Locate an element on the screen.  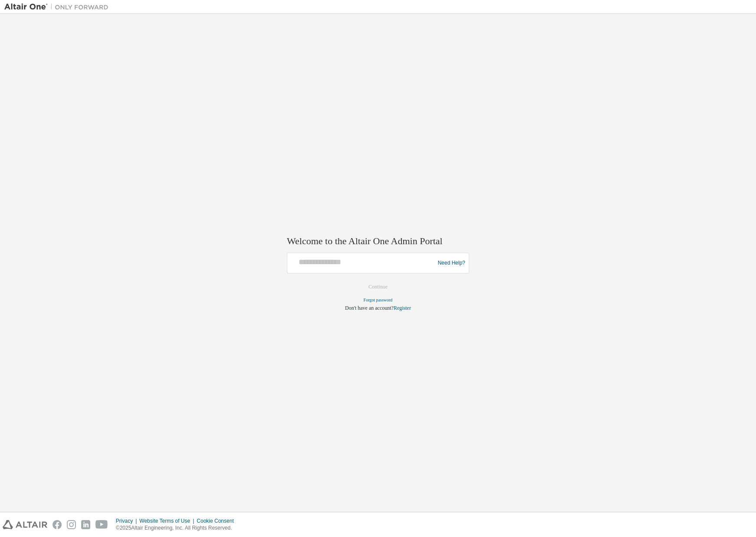
div: Cookie Consent is located at coordinates (217, 521).